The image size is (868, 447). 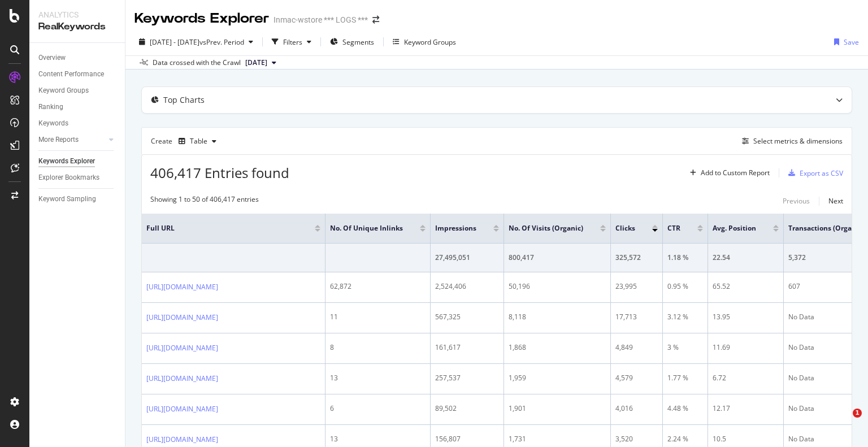 I want to click on div: Top Charts, so click(x=184, y=100).